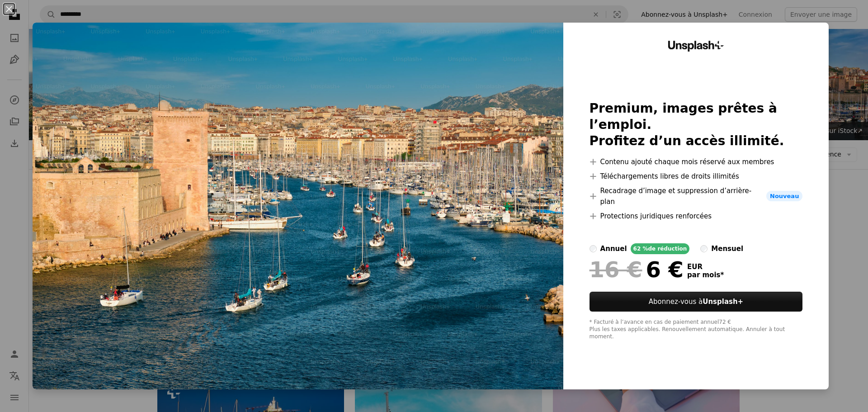  I want to click on input: annuel62 %de réduction, so click(593, 248).